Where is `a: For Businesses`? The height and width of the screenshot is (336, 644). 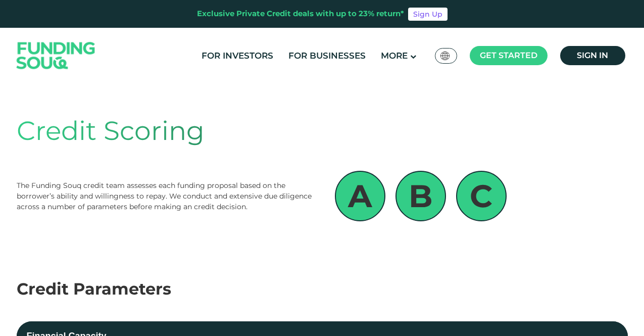
a: For Businesses is located at coordinates (327, 56).